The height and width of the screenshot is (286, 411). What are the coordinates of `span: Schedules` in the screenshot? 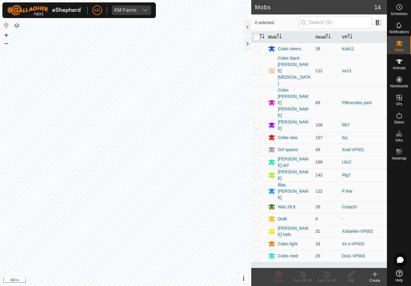 It's located at (399, 14).